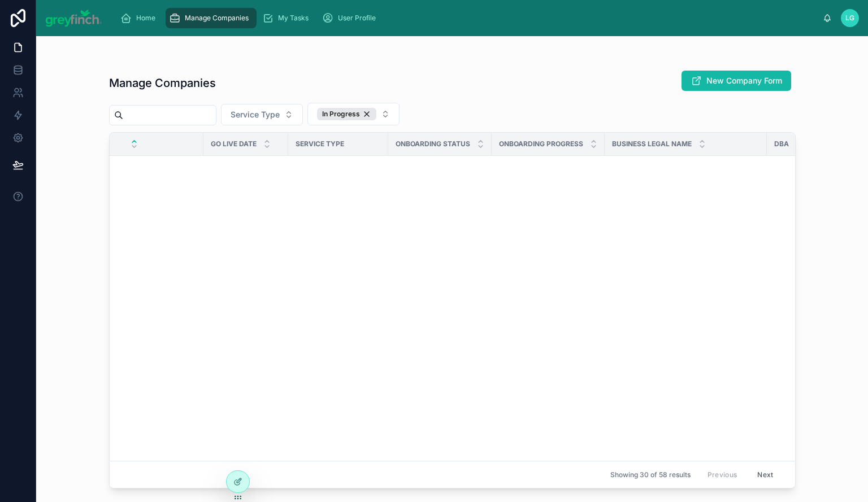 Image resolution: width=868 pixels, height=502 pixels. What do you see at coordinates (850, 18) in the screenshot?
I see `span: LG` at bounding box center [850, 18].